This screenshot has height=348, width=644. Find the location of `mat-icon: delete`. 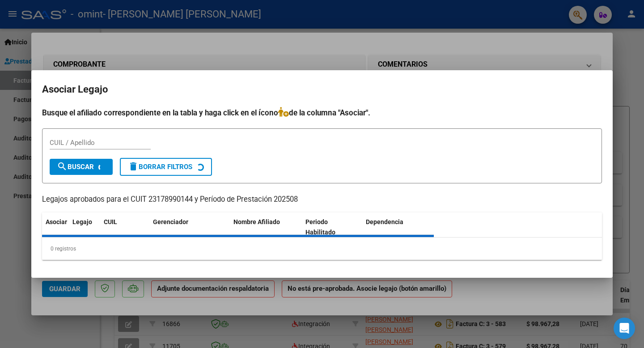

mat-icon: delete is located at coordinates (134, 166).